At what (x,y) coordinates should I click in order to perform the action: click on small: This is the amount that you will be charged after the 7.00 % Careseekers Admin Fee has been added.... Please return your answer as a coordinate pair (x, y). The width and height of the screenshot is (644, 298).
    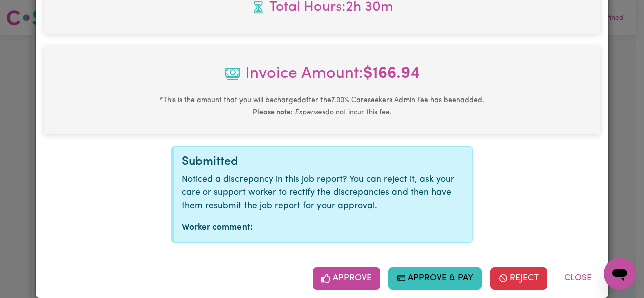
    Looking at the image, I should click on (322, 106).